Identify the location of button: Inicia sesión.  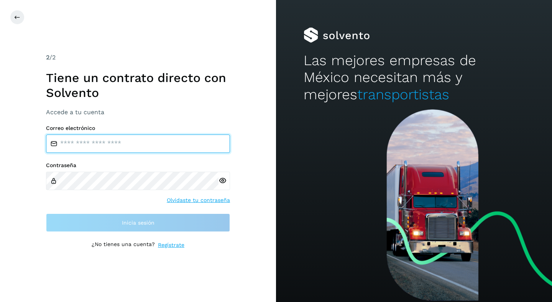
(138, 223).